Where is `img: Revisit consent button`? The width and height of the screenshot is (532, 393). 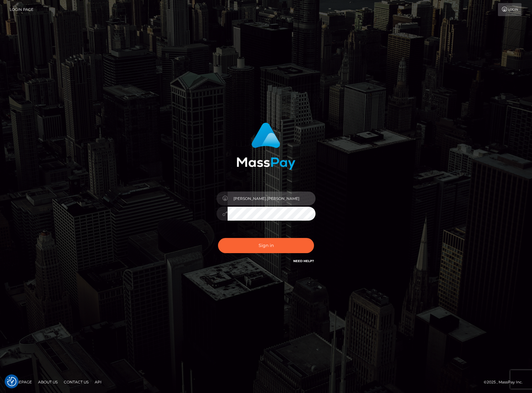 img: Revisit consent button is located at coordinates (12, 382).